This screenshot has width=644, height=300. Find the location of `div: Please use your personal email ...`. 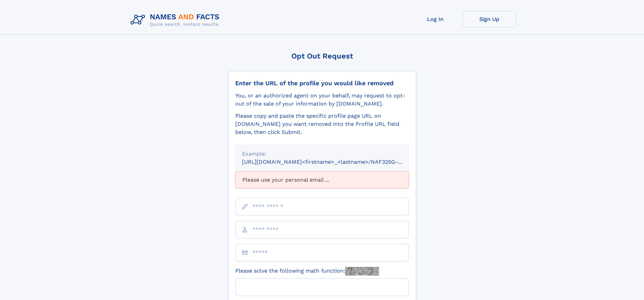

div: Please use your personal email ... is located at coordinates (322, 180).